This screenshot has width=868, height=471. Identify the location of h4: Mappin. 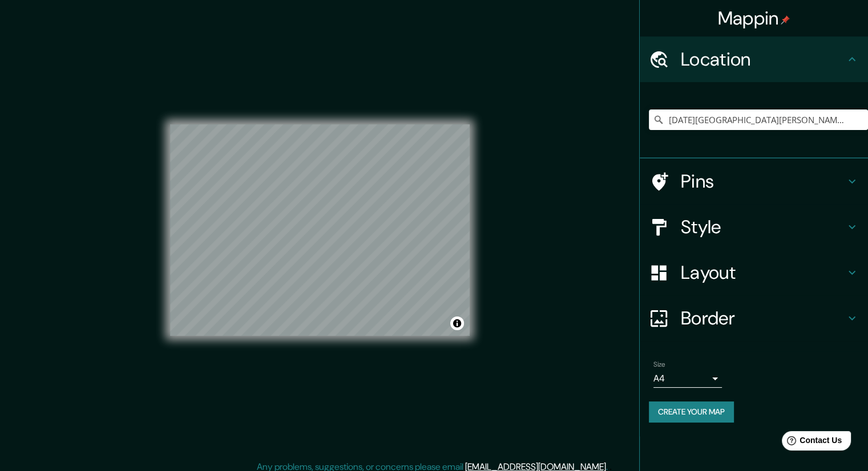
(754, 18).